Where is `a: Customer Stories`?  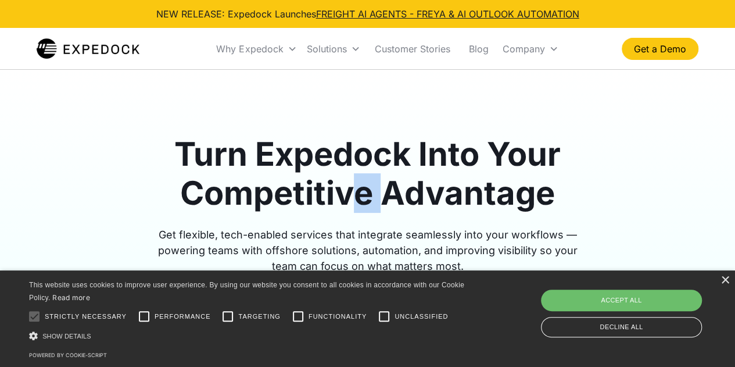 a: Customer Stories is located at coordinates (412, 49).